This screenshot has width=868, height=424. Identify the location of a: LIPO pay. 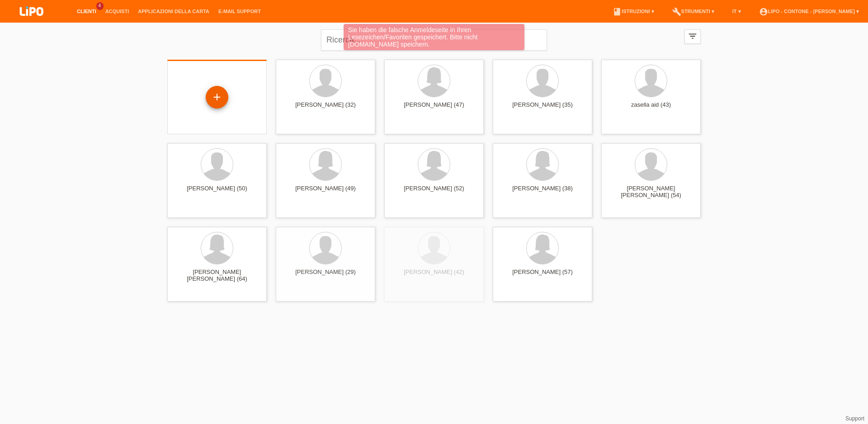
(32, 22).